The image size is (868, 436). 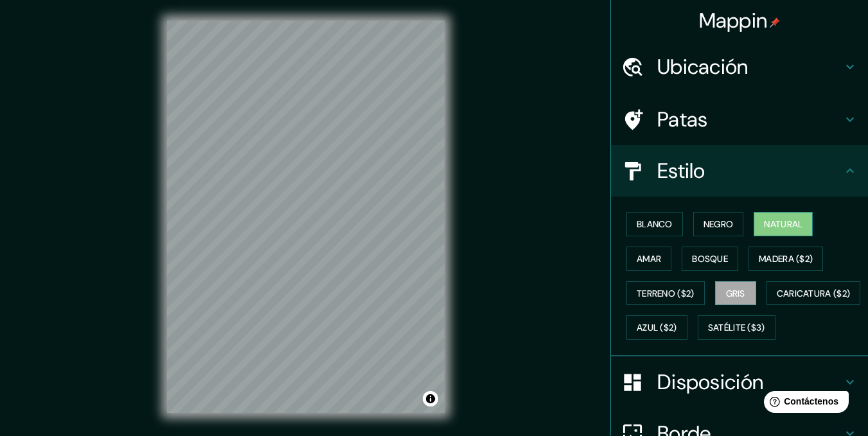 I want to click on font: Patas, so click(x=682, y=119).